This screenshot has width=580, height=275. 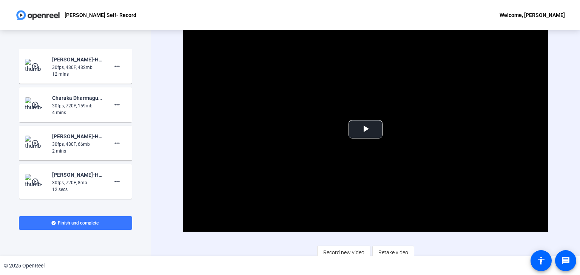 I want to click on img: OpenReel logo, so click(x=38, y=15).